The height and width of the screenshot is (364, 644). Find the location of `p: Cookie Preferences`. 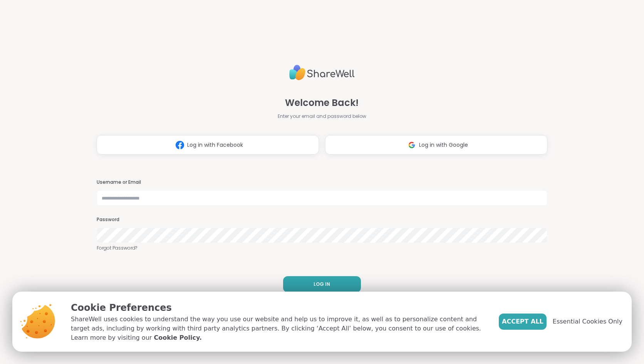

p: Cookie Preferences is located at coordinates (278, 308).